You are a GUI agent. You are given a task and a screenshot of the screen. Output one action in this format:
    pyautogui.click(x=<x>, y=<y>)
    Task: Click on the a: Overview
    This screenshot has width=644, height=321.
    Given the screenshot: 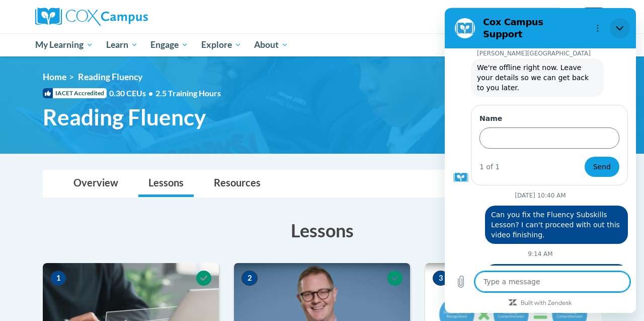 What is the action you would take?
    pyautogui.click(x=95, y=183)
    